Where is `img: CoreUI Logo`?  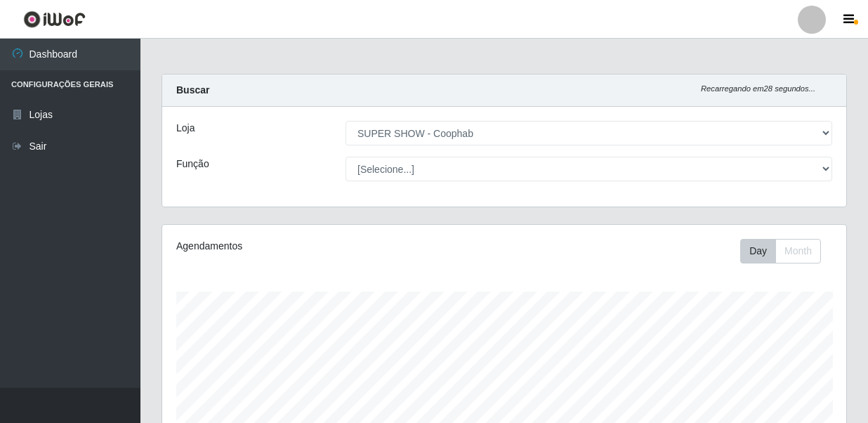 img: CoreUI Logo is located at coordinates (54, 19).